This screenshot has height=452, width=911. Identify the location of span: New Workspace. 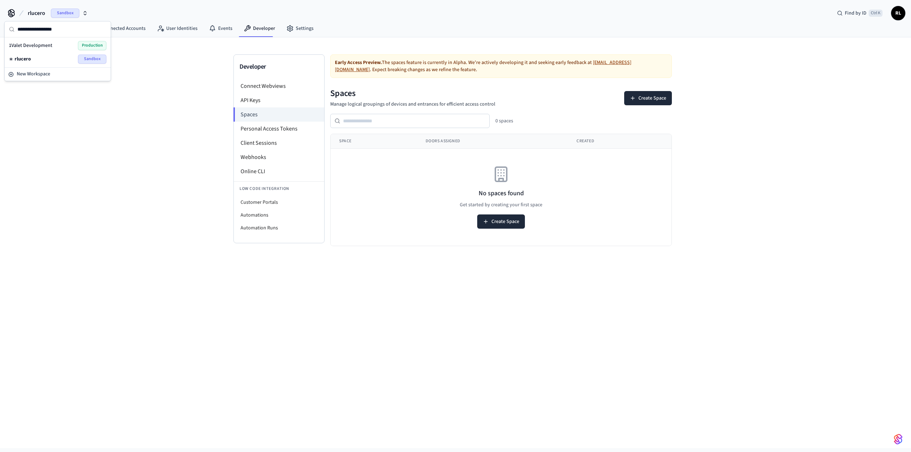
(33, 74).